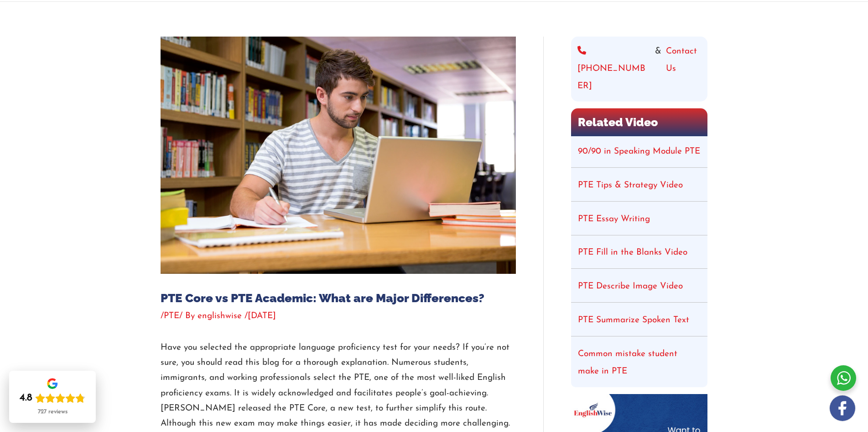  I want to click on div: 4.8, so click(26, 398).